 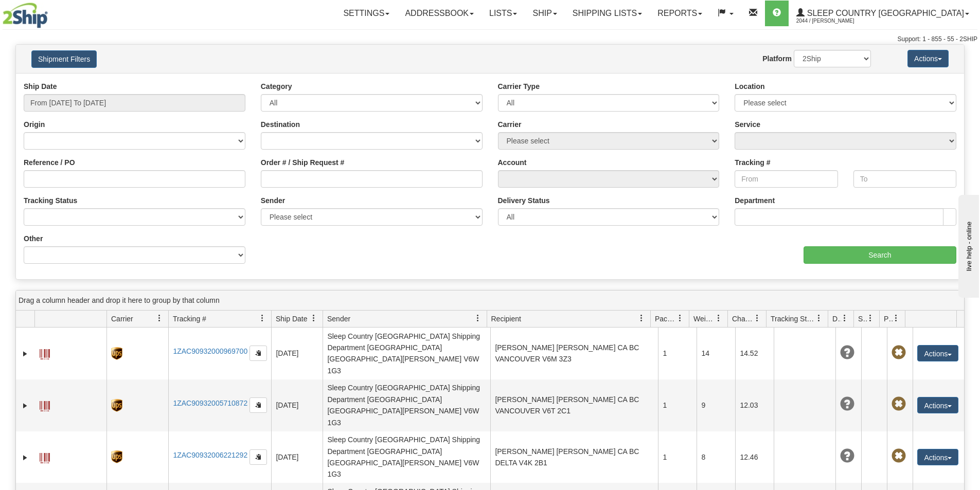 What do you see at coordinates (50, 201) in the screenshot?
I see `label: Tracking Status` at bounding box center [50, 201].